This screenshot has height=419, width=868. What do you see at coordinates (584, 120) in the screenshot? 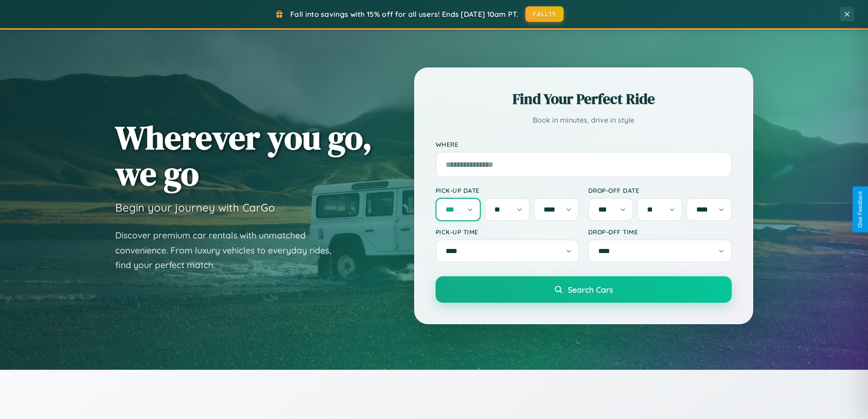
I see `p: Book in minutes, drive in style` at bounding box center [584, 120].